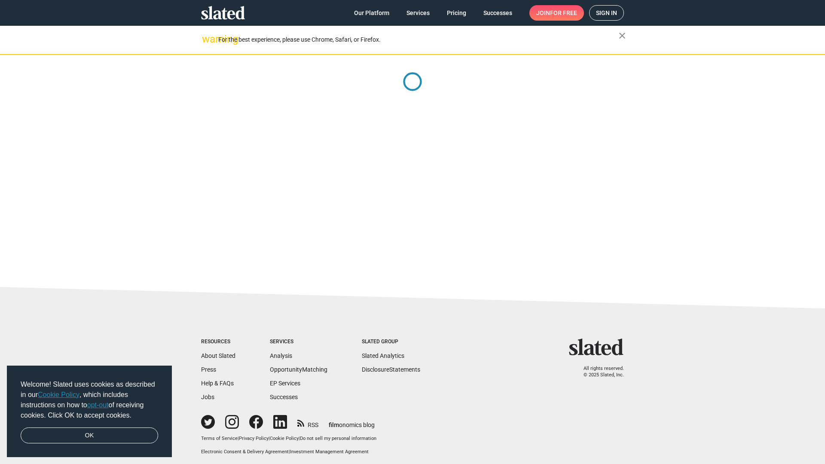 This screenshot has height=464, width=825. Describe the element at coordinates (338, 439) in the screenshot. I see `button: Do not sell my personal information` at that location.